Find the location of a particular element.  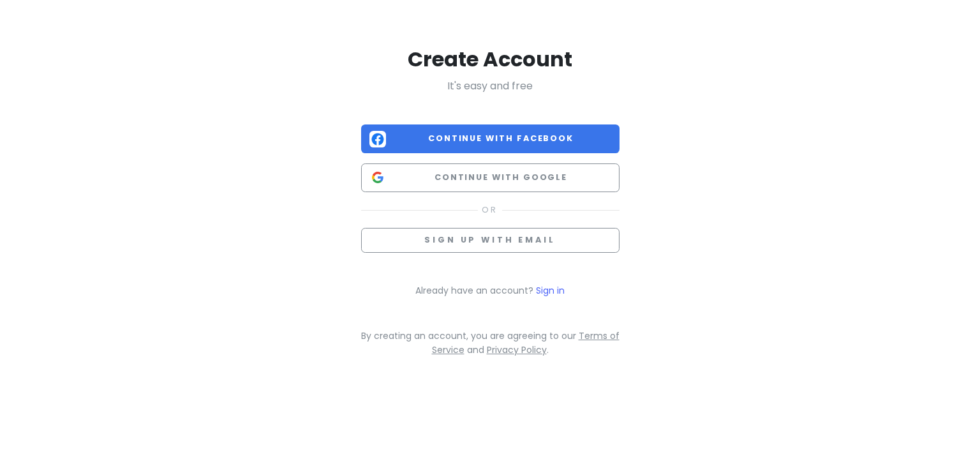

h2: Create Account is located at coordinates (490, 59).